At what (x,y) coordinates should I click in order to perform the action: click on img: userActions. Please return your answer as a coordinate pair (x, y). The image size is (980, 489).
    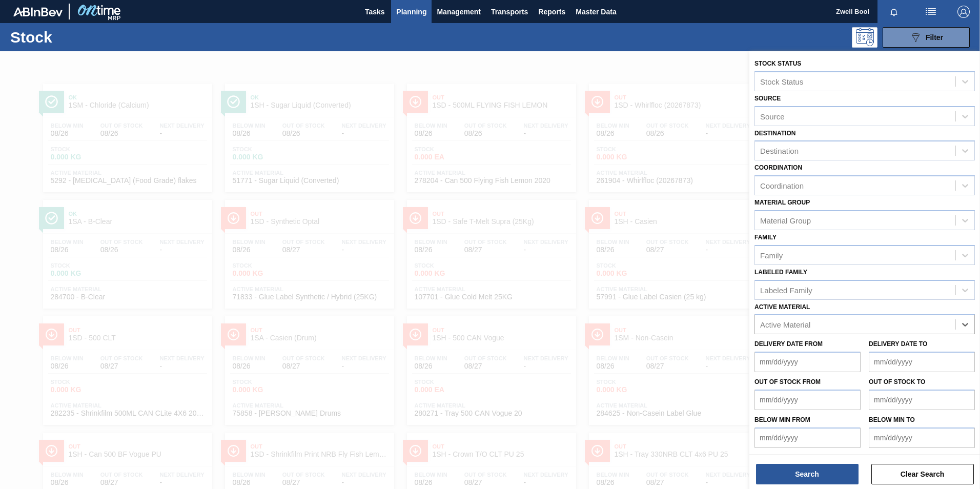
    Looking at the image, I should click on (931, 12).